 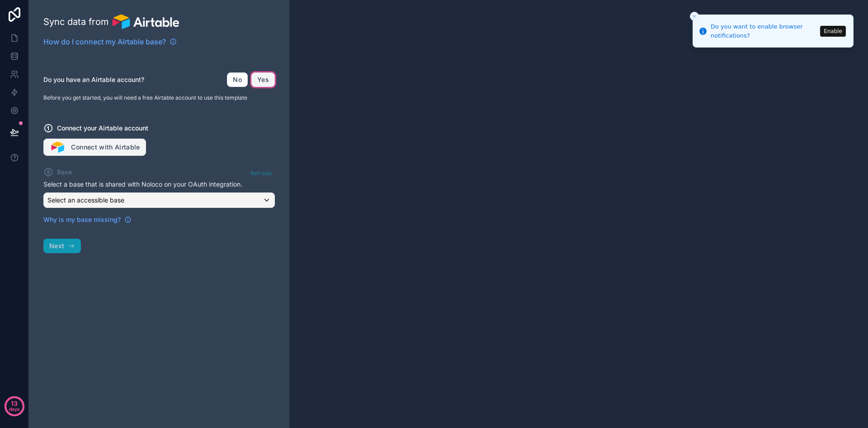 I want to click on p: days, so click(x=14, y=409).